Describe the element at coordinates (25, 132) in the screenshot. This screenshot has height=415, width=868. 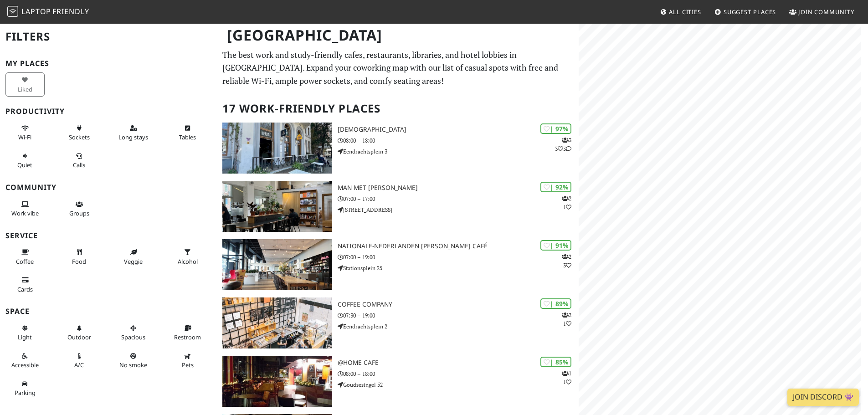
I see `button: Wi-Fi` at that location.